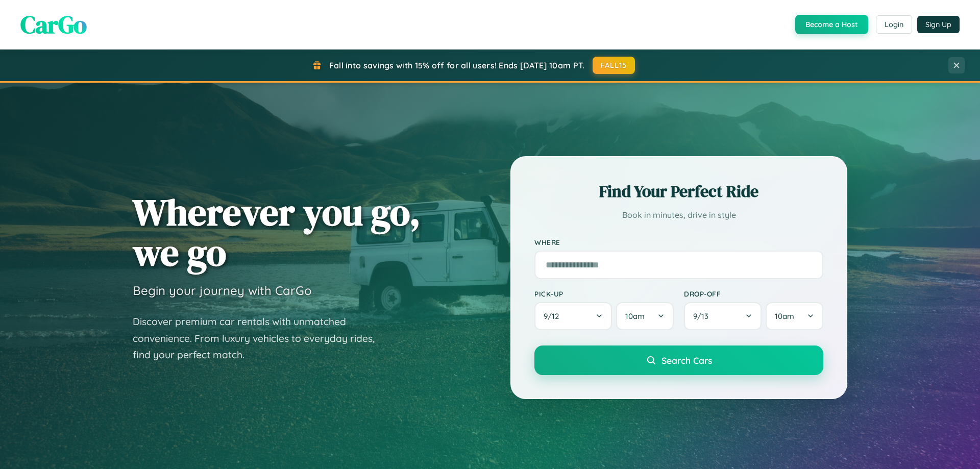 This screenshot has width=980, height=469. I want to click on h1: Wherever you go, we go, so click(277, 232).